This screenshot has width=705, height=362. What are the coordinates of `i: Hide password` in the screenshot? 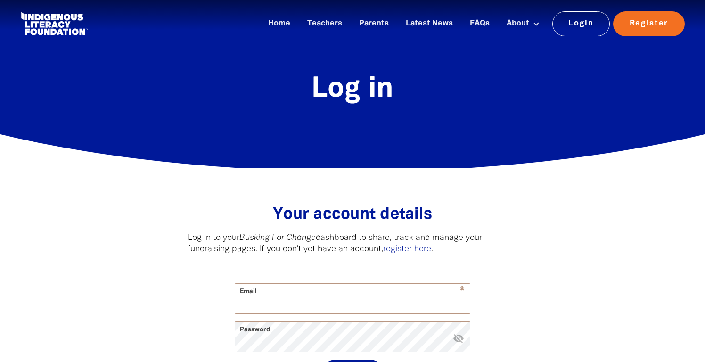 It's located at (458, 338).